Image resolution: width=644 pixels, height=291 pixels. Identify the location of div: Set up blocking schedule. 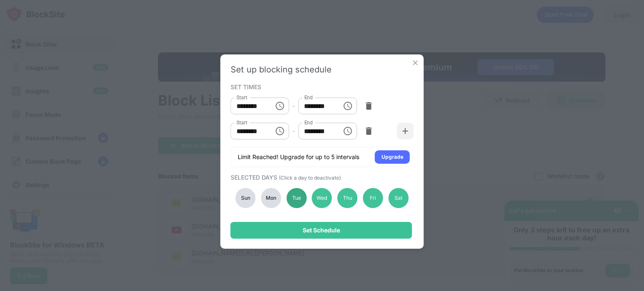
(322, 69).